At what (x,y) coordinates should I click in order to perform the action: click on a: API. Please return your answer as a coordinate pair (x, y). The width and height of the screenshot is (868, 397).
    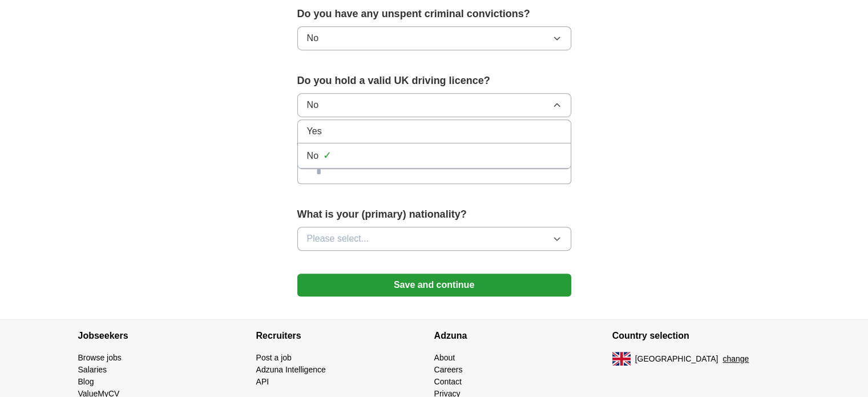
    Looking at the image, I should click on (262, 382).